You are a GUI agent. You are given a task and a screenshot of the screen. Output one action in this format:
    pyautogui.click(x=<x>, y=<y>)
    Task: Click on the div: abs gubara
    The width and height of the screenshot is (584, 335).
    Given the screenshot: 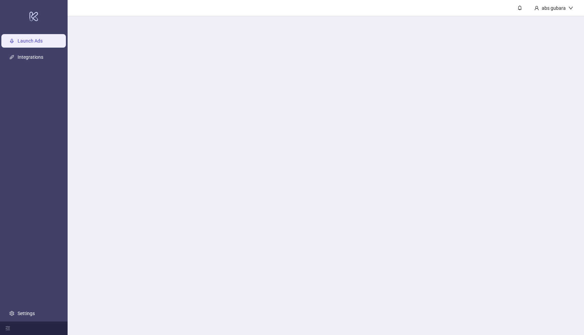 What is the action you would take?
    pyautogui.click(x=553, y=8)
    